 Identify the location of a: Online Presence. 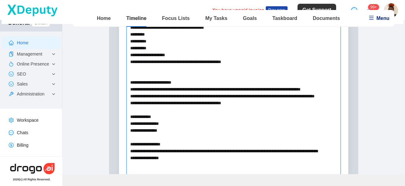
(33, 64).